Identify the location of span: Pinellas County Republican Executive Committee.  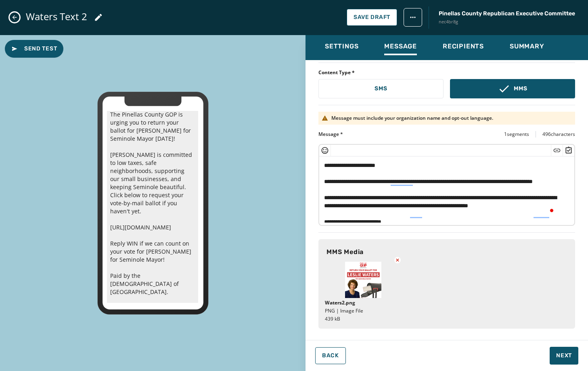
(507, 14).